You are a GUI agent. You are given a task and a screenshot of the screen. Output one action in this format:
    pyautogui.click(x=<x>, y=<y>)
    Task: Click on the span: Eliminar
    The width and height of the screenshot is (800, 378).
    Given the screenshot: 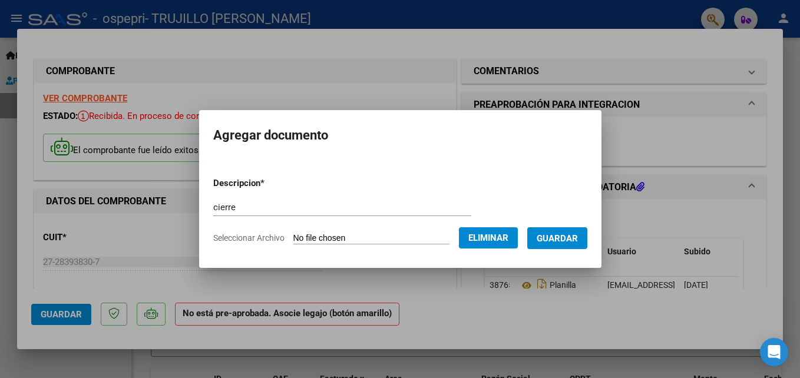 What is the action you would take?
    pyautogui.click(x=488, y=238)
    